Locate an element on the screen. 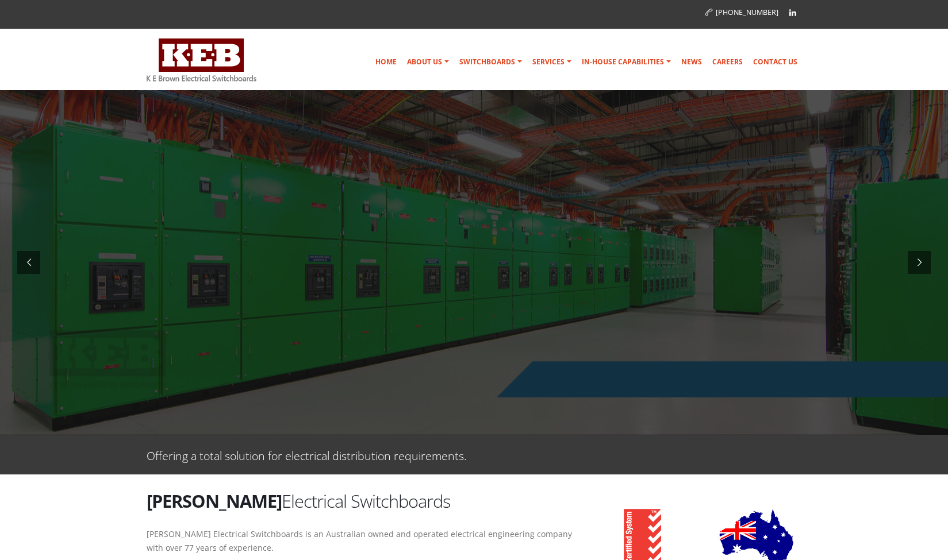  a: News is located at coordinates (691, 62).